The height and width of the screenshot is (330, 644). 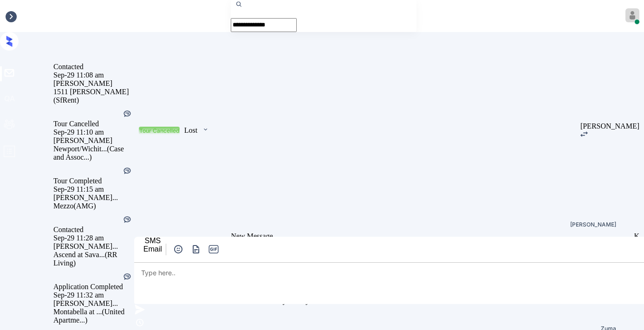 I want to click on div: Sep-29 11:28 am, so click(x=94, y=238).